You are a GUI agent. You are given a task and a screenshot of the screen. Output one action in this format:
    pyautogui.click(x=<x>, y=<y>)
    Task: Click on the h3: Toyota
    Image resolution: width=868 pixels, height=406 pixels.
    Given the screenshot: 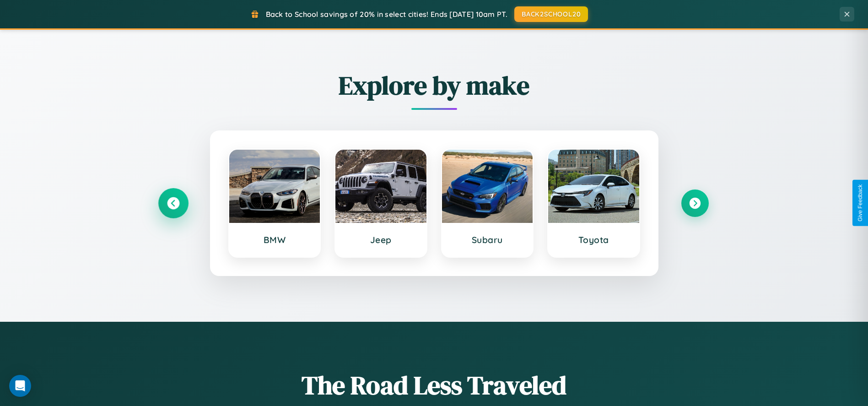 What is the action you would take?
    pyautogui.click(x=594, y=240)
    